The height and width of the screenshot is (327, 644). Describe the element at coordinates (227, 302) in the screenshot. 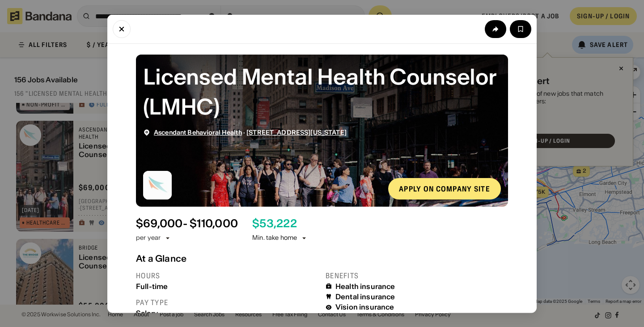

I see `div: Pay type` at that location.